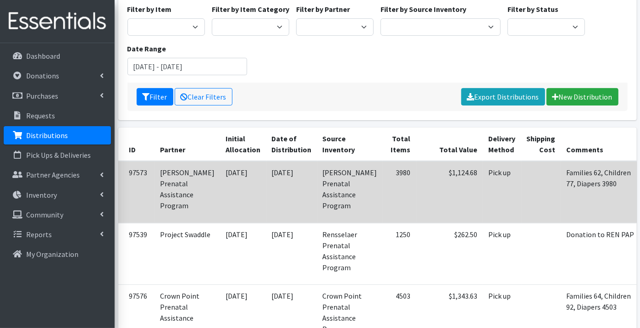 This screenshot has height=328, width=640. Describe the element at coordinates (188, 144) in the screenshot. I see `th: Partner` at that location.